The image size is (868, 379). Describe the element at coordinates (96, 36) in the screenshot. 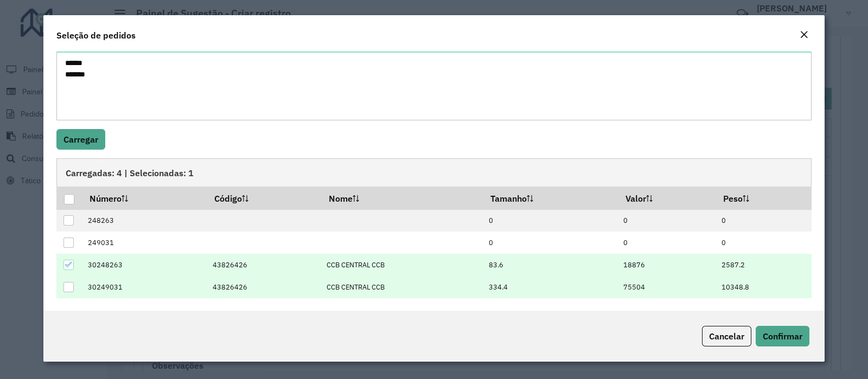

I see `h4: Seleção de pedidos` at that location.